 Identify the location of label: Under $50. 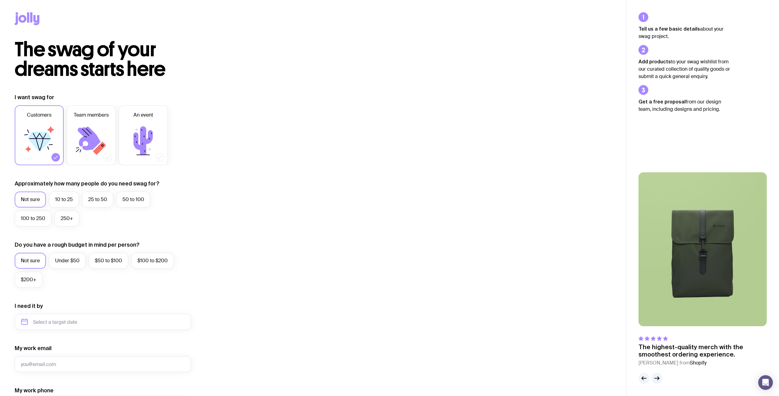
(67, 261).